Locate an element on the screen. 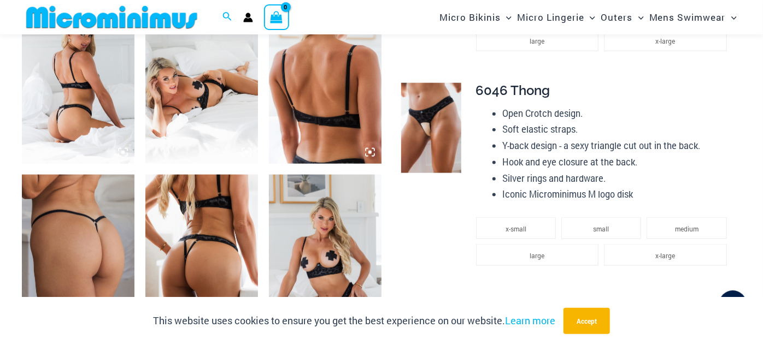 This screenshot has width=763, height=345. span: medium is located at coordinates (686, 229).